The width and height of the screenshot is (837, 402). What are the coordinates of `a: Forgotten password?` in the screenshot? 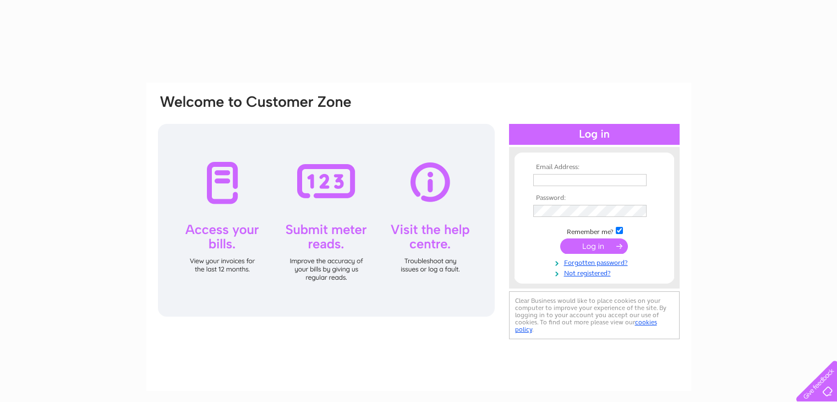 It's located at (595, 261).